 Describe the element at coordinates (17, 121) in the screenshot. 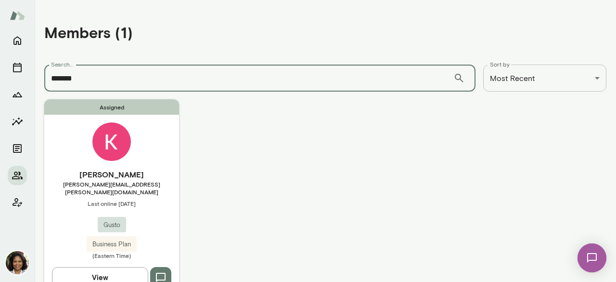

I see `button: Insights` at that location.